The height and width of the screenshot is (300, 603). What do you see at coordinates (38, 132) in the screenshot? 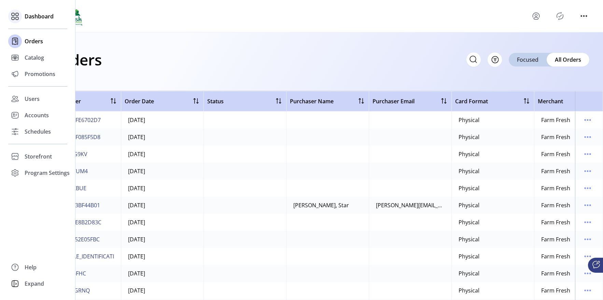
I see `span: Schedules` at bounding box center [38, 132].